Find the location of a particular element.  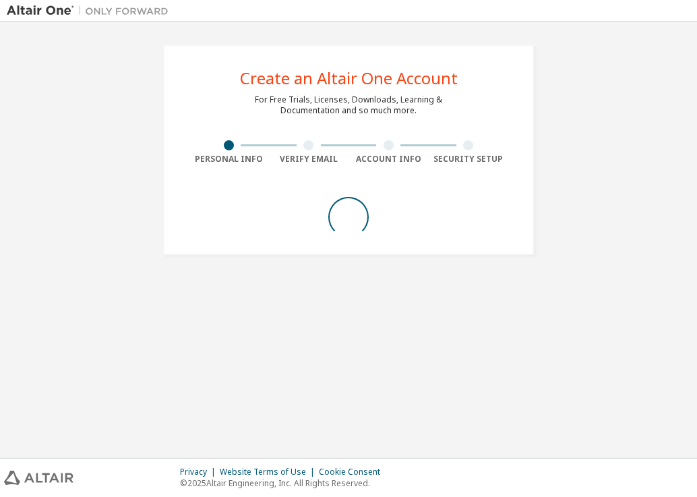

div: Account Info is located at coordinates (388, 159).